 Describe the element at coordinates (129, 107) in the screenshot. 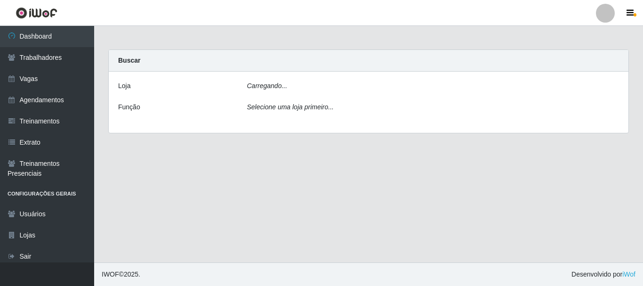

I see `label: Função` at that location.